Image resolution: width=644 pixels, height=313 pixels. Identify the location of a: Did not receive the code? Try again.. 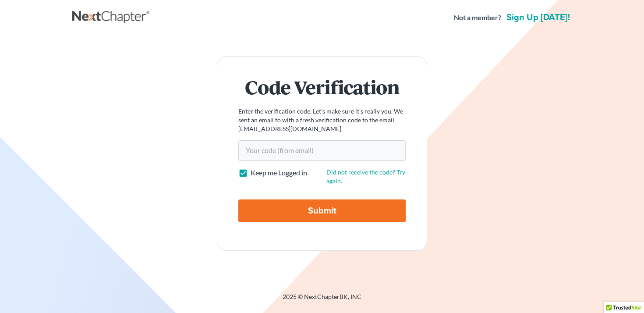
(366, 176).